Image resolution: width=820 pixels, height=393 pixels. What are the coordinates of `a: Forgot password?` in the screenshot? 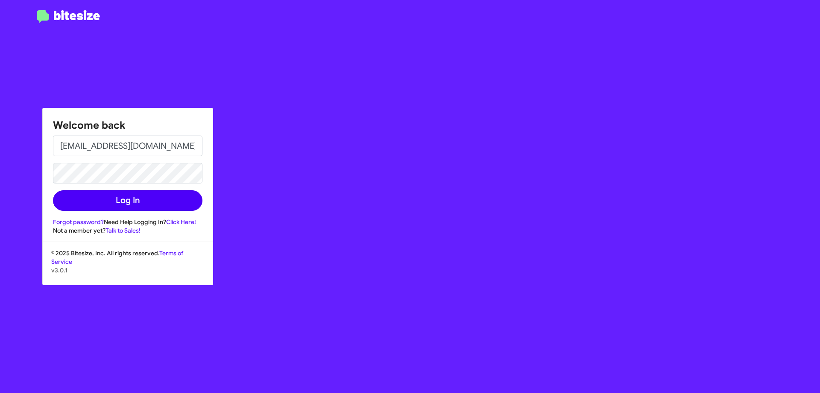 It's located at (78, 222).